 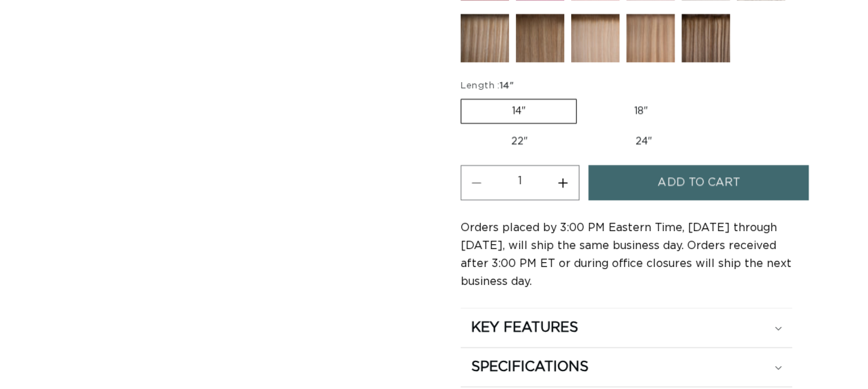 I want to click on summary: KEY FEATURES, so click(x=627, y=327).